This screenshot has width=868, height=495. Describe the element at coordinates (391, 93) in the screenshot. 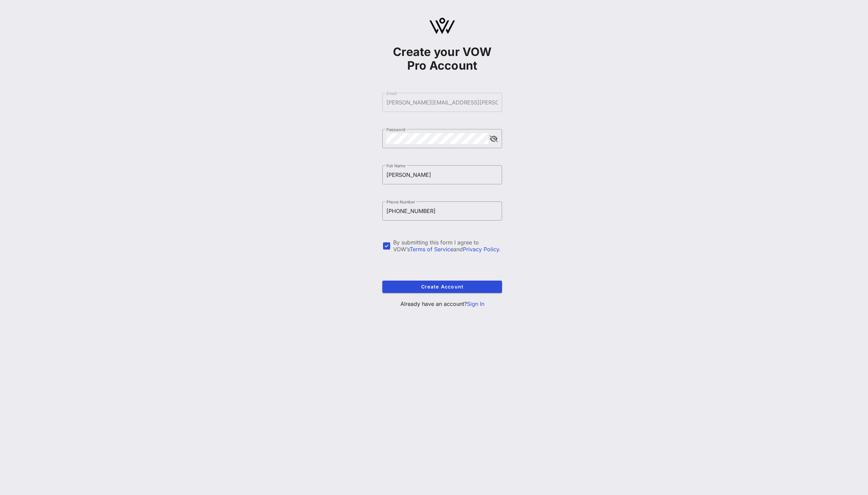

I see `label: Email` at that location.